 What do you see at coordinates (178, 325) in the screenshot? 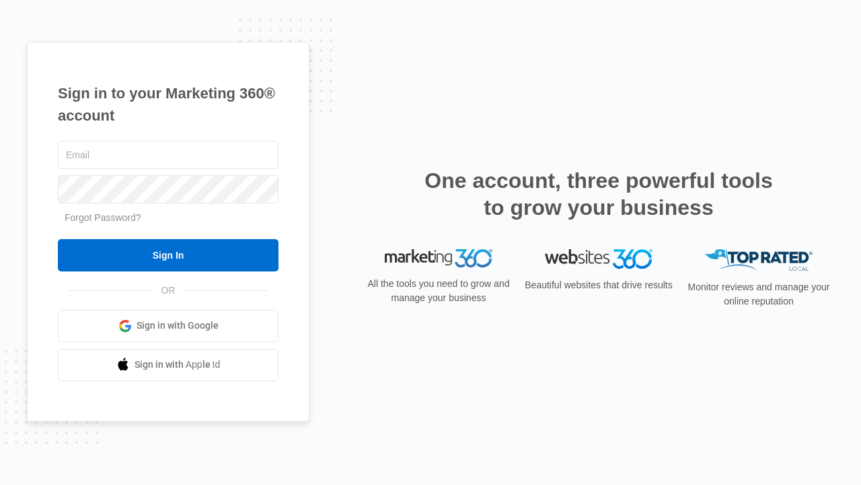
I see `span: Sign in with Google` at bounding box center [178, 325].